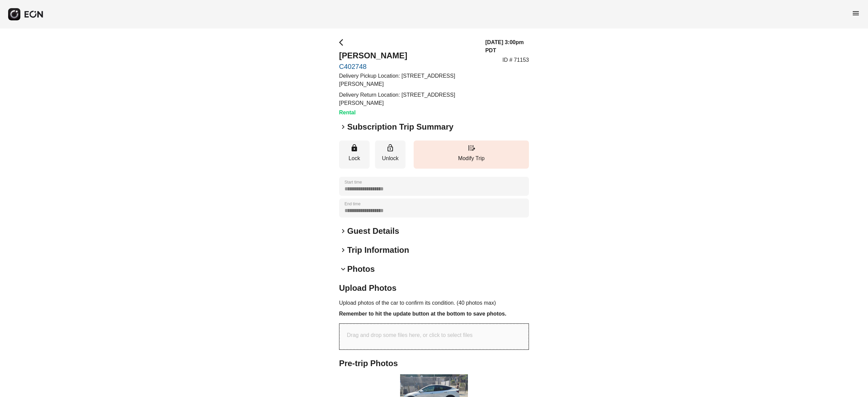  What do you see at coordinates (434, 314) in the screenshot?
I see `h3: Remember to hit the update button at the bottom to save photos.` at bounding box center [434, 314].